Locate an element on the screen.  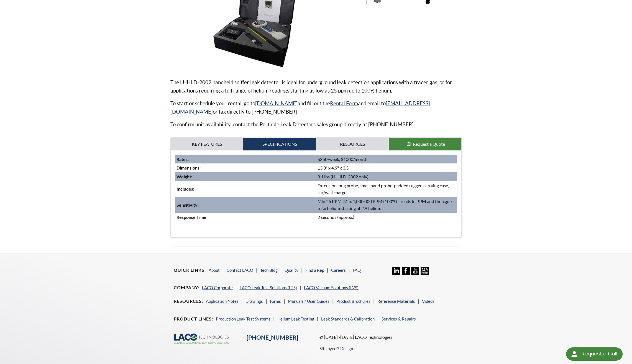
img: round button is located at coordinates (575, 354).